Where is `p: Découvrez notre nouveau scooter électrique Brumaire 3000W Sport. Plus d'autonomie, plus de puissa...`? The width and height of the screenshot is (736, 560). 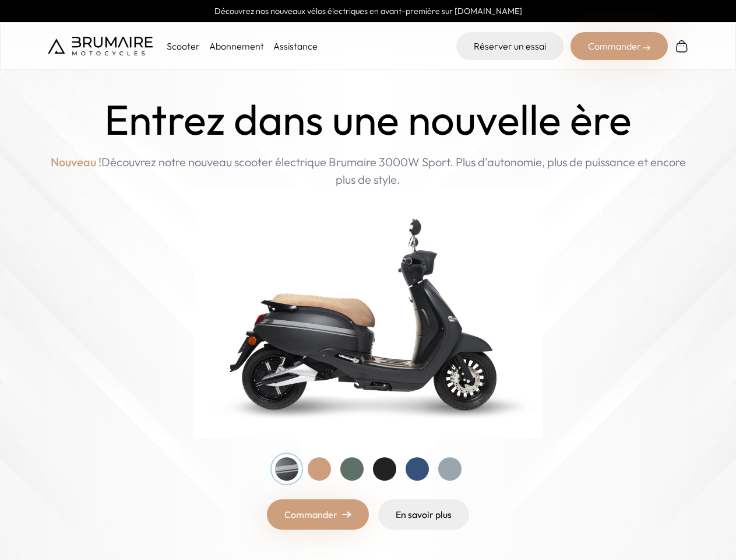
p: Découvrez notre nouveau scooter électrique Brumaire 3000W Sport. Plus d'autonomie, plus de puissa... is located at coordinates (368, 171).